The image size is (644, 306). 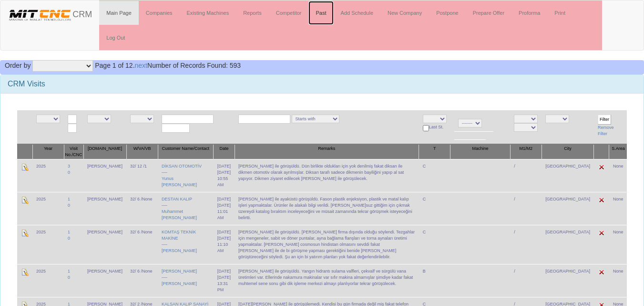 I want to click on th: S.Area, so click(x=618, y=152).